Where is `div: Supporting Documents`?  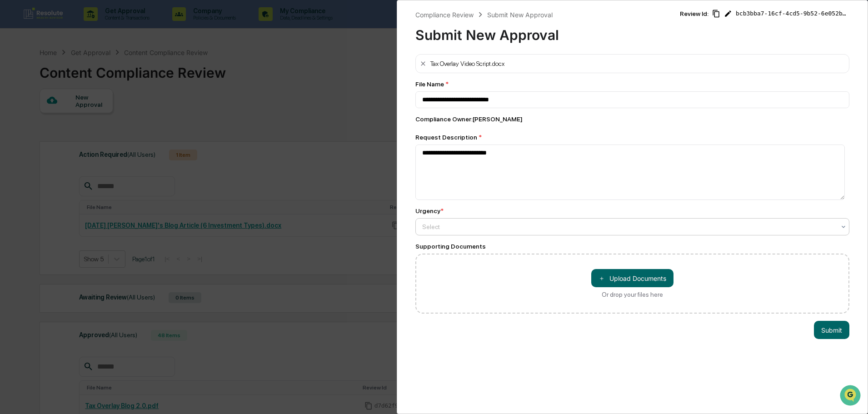
div: Supporting Documents is located at coordinates (632, 246).